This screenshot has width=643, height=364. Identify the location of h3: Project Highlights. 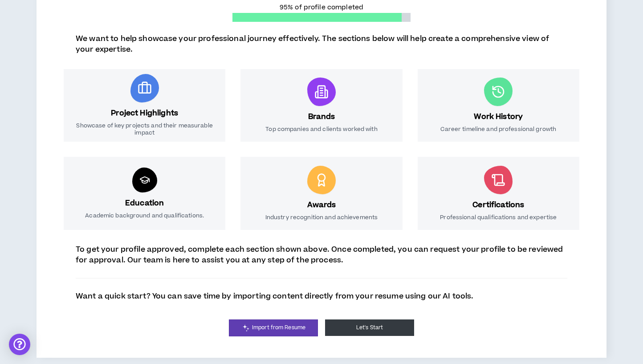
(144, 113).